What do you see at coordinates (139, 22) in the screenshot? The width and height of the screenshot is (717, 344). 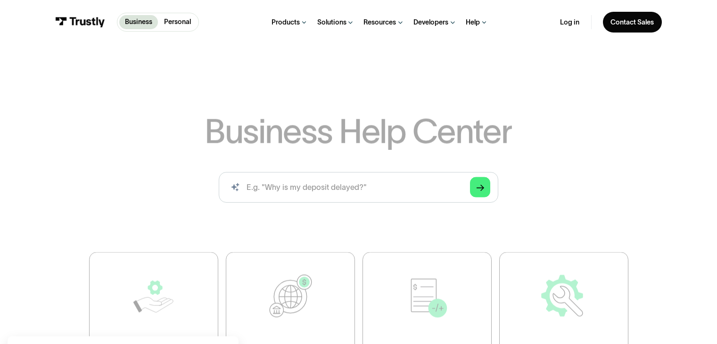 I see `a: Business` at bounding box center [139, 22].